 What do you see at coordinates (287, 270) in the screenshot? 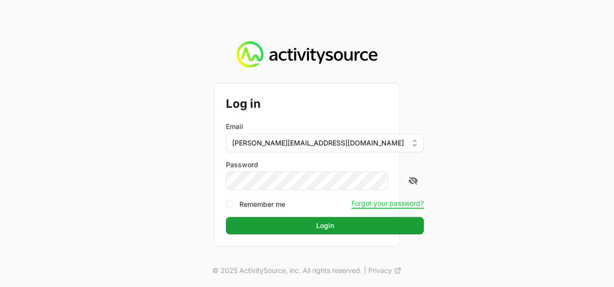
I see `p: © 2025 ActivitySource, inc. All rights reserved.` at bounding box center [287, 270].